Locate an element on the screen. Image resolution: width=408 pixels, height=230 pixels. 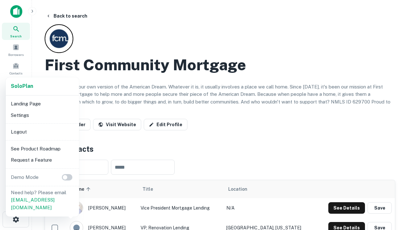
li: Settings is located at coordinates (42, 115).